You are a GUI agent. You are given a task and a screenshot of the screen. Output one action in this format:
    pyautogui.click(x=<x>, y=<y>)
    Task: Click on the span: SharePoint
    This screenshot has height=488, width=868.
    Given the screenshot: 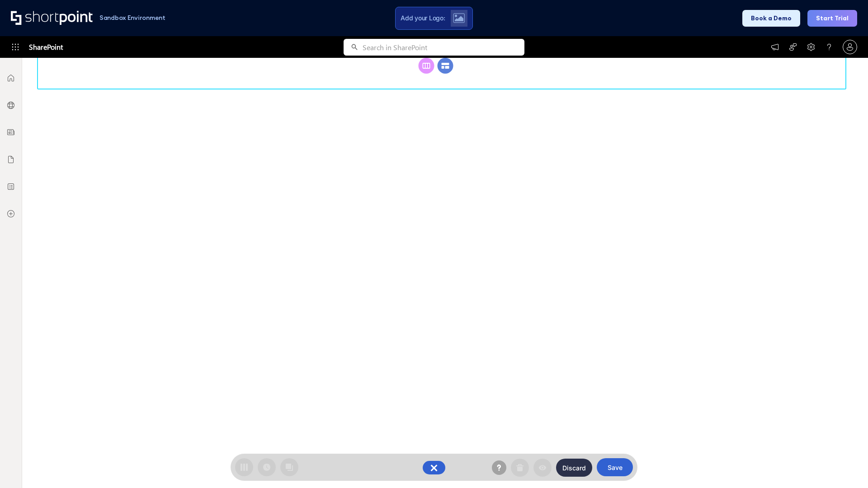 What is the action you would take?
    pyautogui.click(x=46, y=47)
    